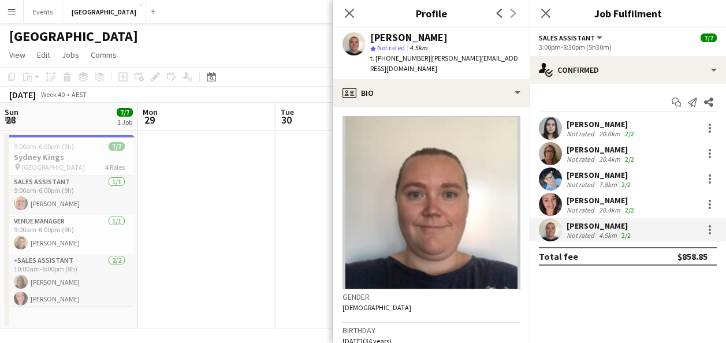 This screenshot has height=343, width=726. I want to click on div: 20.6km, so click(609, 133).